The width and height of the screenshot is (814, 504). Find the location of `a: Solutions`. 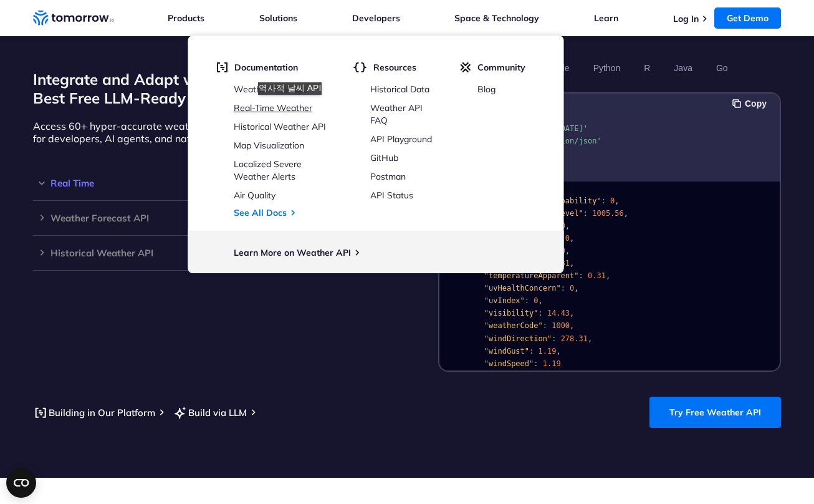

a: Solutions is located at coordinates (278, 18).